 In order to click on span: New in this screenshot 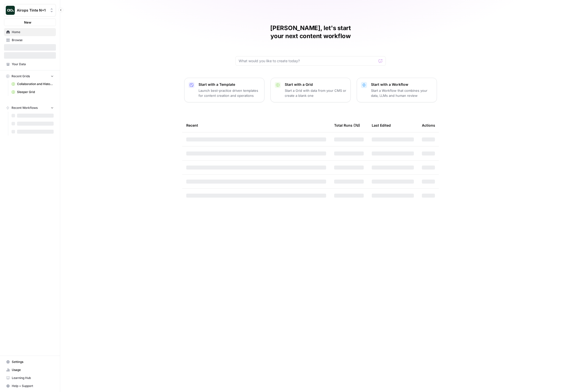, I will do `click(28, 23)`.